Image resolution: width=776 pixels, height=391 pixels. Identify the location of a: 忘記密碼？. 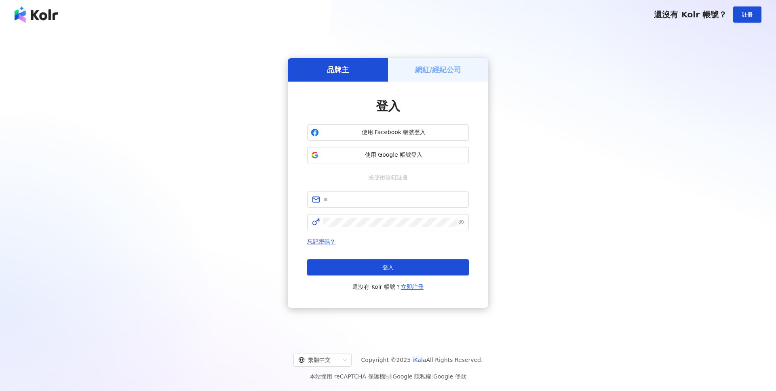
(321, 242).